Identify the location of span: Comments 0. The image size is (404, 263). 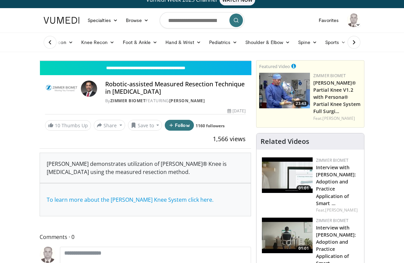
(145, 237).